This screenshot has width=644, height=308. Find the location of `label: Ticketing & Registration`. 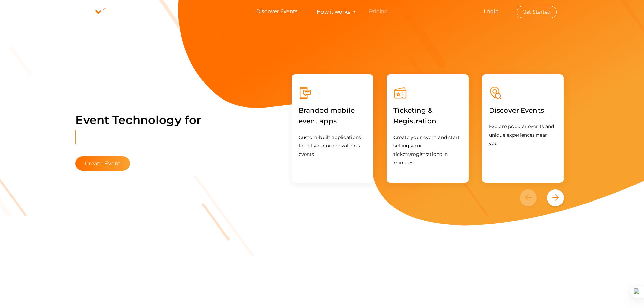

label: Ticketing & Registration is located at coordinates (428, 116).